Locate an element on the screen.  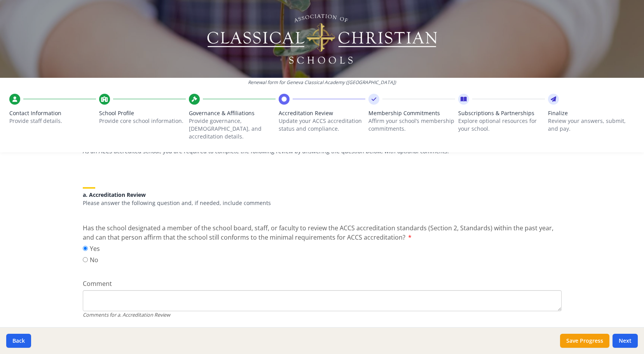
span: Contact Information is located at coordinates (52, 113).